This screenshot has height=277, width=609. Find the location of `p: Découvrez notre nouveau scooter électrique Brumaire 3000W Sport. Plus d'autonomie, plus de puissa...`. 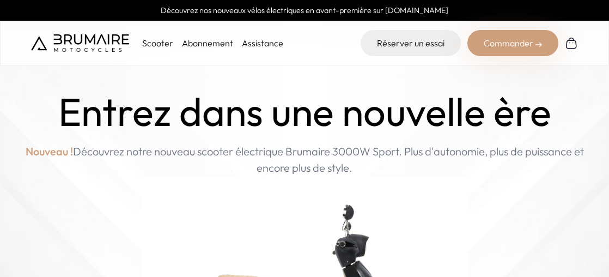

p: Découvrez notre nouveau scooter électrique Brumaire 3000W Sport. Plus d'autonomie, plus de puissa... is located at coordinates (304, 160).